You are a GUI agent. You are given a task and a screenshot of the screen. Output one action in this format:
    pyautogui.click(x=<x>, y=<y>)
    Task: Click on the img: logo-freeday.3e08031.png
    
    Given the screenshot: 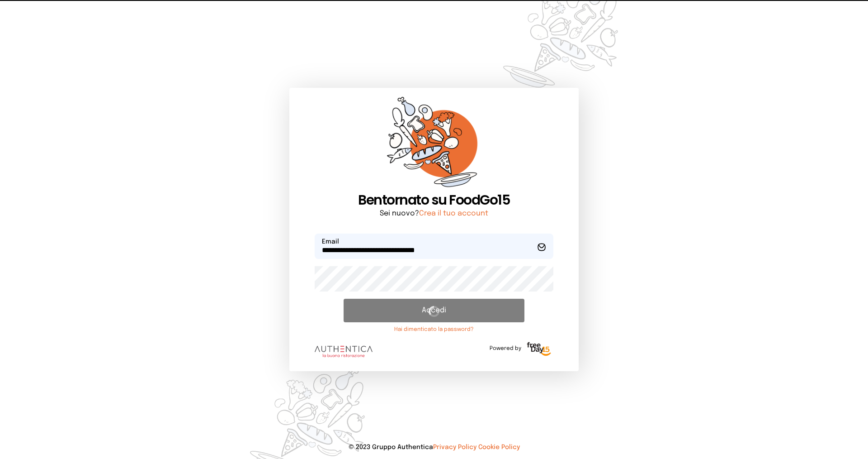 What is the action you would take?
    pyautogui.click(x=539, y=350)
    